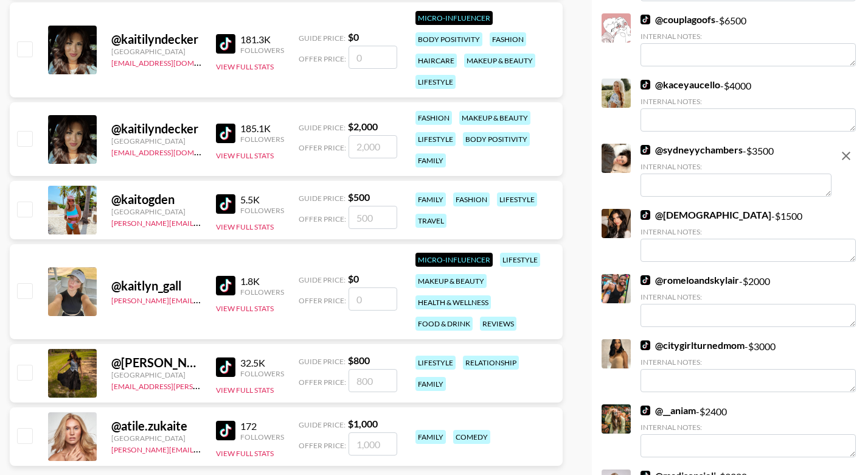 Image resolution: width=868 pixels, height=475 pixels. What do you see at coordinates (373, 444) in the screenshot?
I see `input: 1,000` at bounding box center [373, 444].